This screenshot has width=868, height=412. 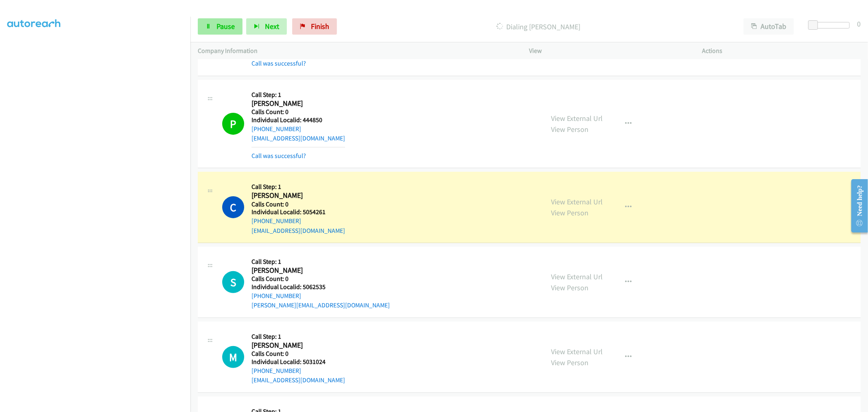 I want to click on div: 0, so click(x=859, y=24).